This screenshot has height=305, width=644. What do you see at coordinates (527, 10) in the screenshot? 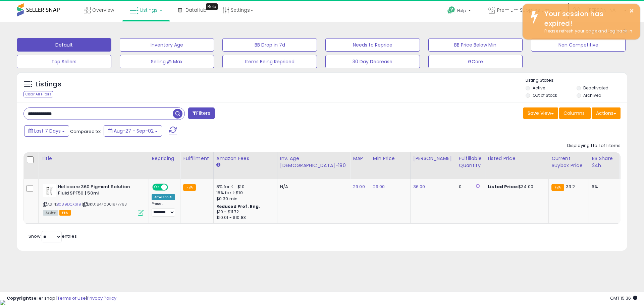
I see `span: Premium Supplies Limited` at bounding box center [527, 10].